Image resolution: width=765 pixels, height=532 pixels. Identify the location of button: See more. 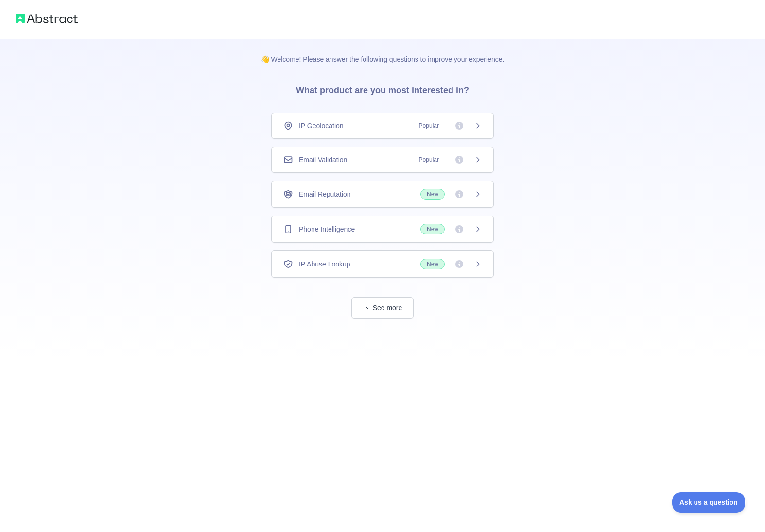
(382, 308).